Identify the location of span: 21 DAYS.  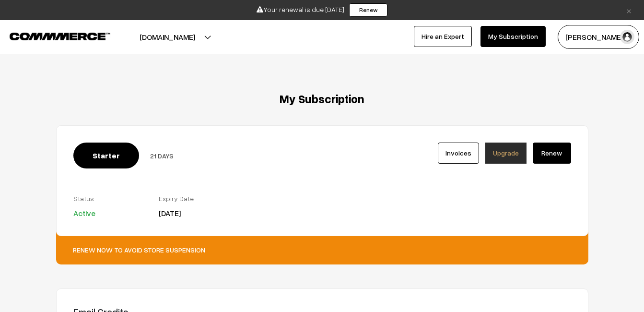
(162, 155).